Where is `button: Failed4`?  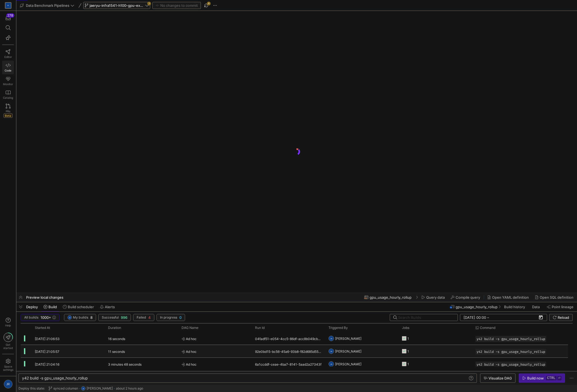 button: Failed4 is located at coordinates (143, 317).